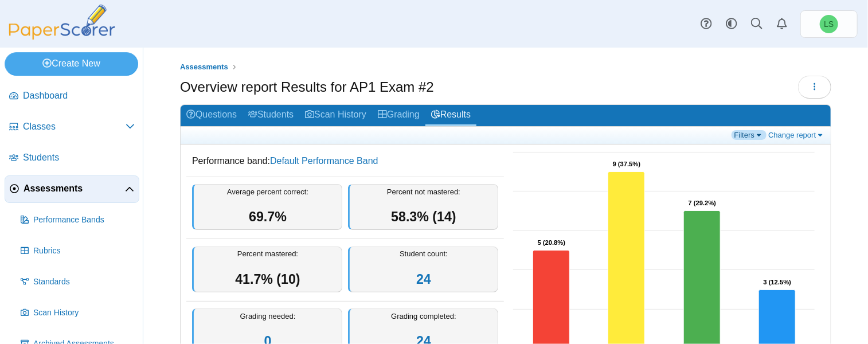 The image size is (868, 344). I want to click on dd: Performance band:, so click(345, 161).